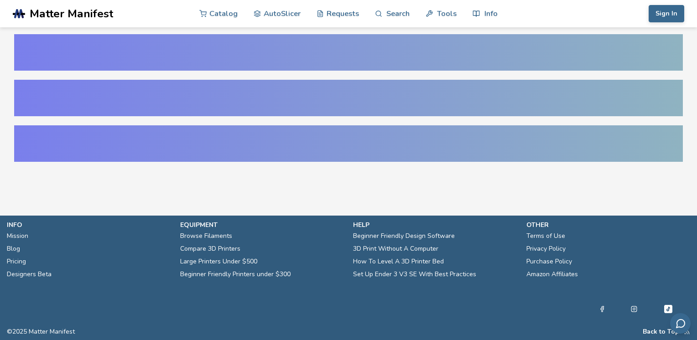  Describe the element at coordinates (262, 225) in the screenshot. I see `p: equipment` at that location.